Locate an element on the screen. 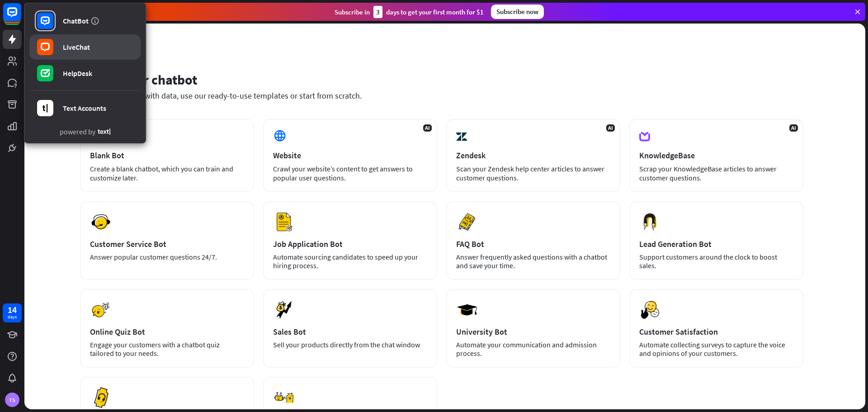 The image size is (868, 412). div: FAQ Bot is located at coordinates (533, 244).